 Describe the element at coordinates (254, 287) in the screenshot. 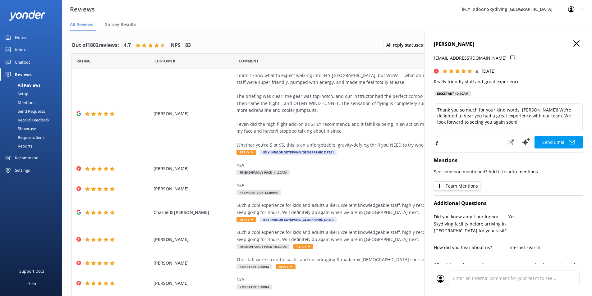

I see `span: Kickstart 3.20pm` at that location.